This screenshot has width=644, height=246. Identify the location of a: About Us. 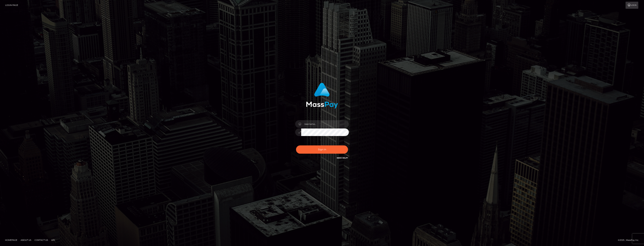
(26, 240).